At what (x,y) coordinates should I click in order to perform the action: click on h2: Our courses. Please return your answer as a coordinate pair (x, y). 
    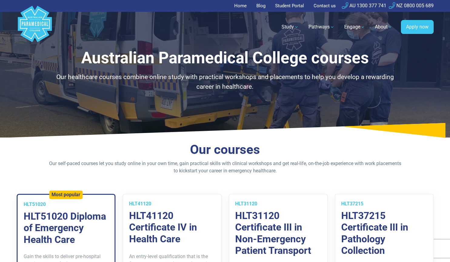
    Looking at the image, I should click on (225, 150).